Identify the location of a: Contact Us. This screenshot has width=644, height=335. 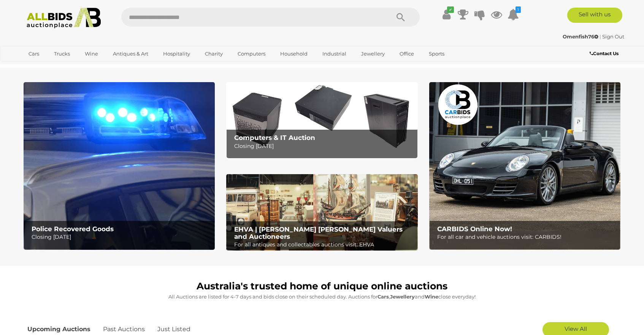
(605, 54).